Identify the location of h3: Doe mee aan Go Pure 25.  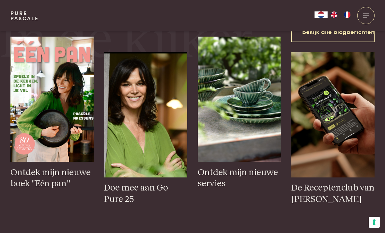
(146, 193).